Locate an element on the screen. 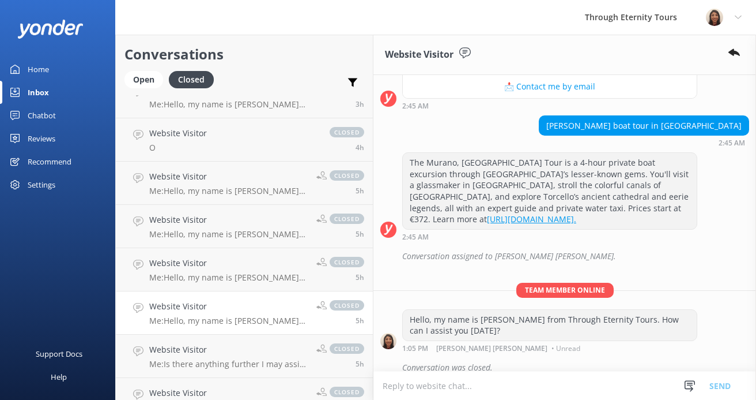 This screenshot has width=756, height=400. span: Sep 04 2025 01:35pm (UTC +02:00) Europe/Amsterdam is located at coordinates (360, 147).